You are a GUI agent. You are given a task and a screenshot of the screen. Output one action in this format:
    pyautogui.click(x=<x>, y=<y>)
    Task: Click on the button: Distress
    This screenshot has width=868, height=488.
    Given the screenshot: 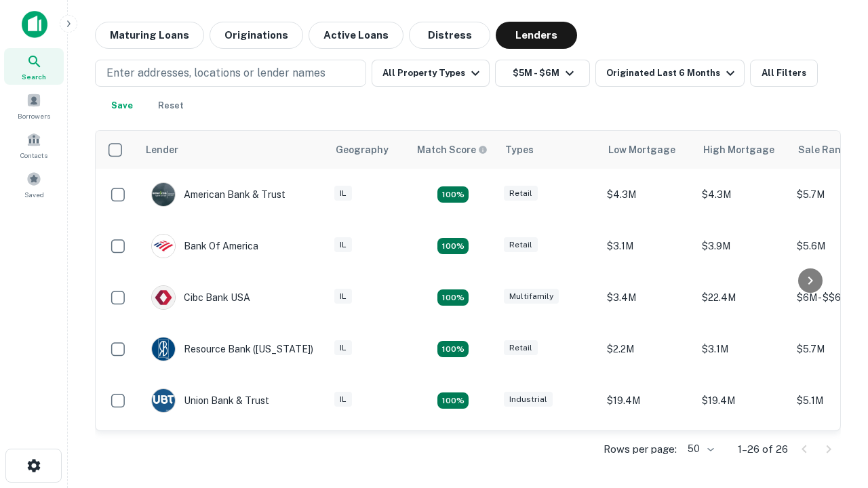 What is the action you would take?
    pyautogui.click(x=450, y=35)
    